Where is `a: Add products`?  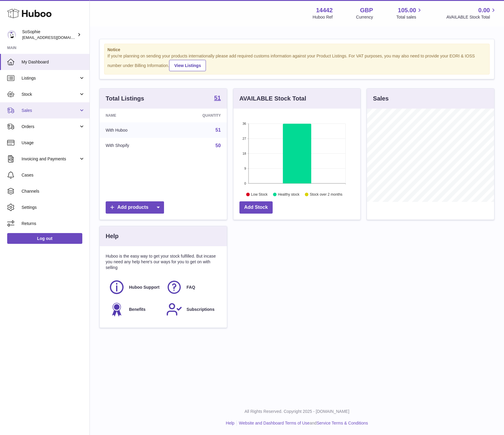
a: Add products is located at coordinates (134, 207).